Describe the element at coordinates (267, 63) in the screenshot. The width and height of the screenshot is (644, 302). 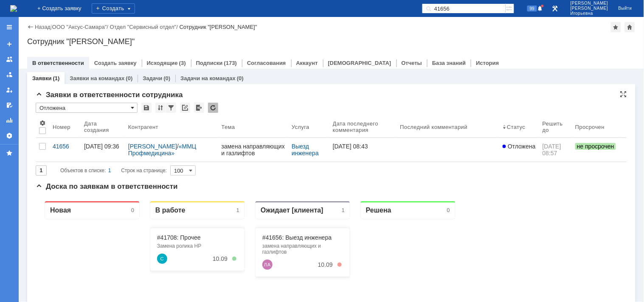
I see `a: Согласования` at that location.